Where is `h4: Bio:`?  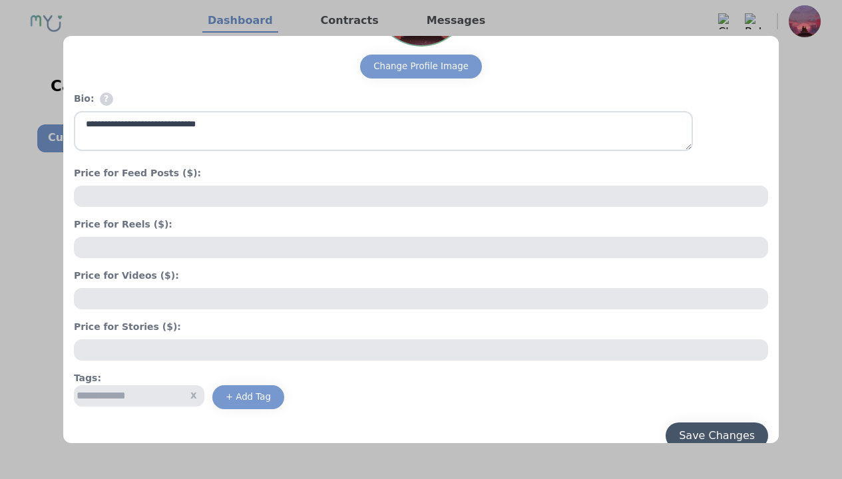
h4: Bio: is located at coordinates (421, 99).